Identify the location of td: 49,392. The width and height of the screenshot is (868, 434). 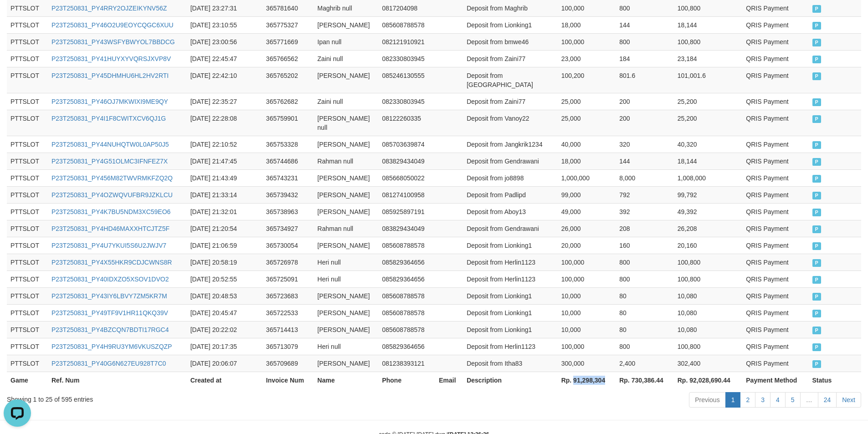
(708, 211).